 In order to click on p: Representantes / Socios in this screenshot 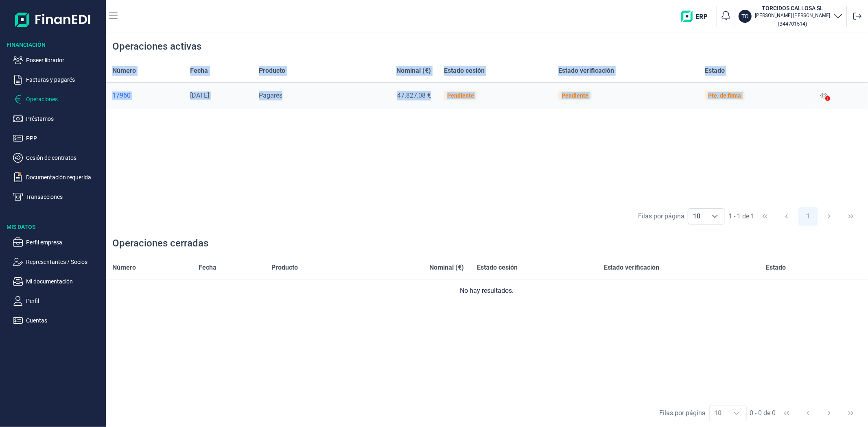, I will do `click(64, 262)`.